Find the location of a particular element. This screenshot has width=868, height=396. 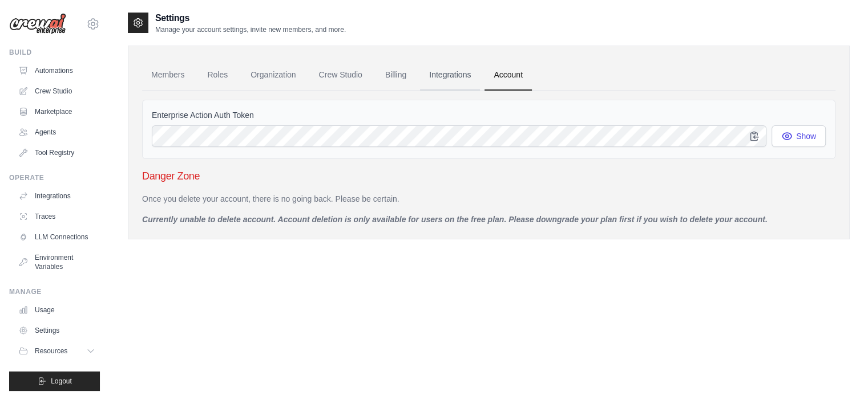

a: Account is located at coordinates (508, 75).